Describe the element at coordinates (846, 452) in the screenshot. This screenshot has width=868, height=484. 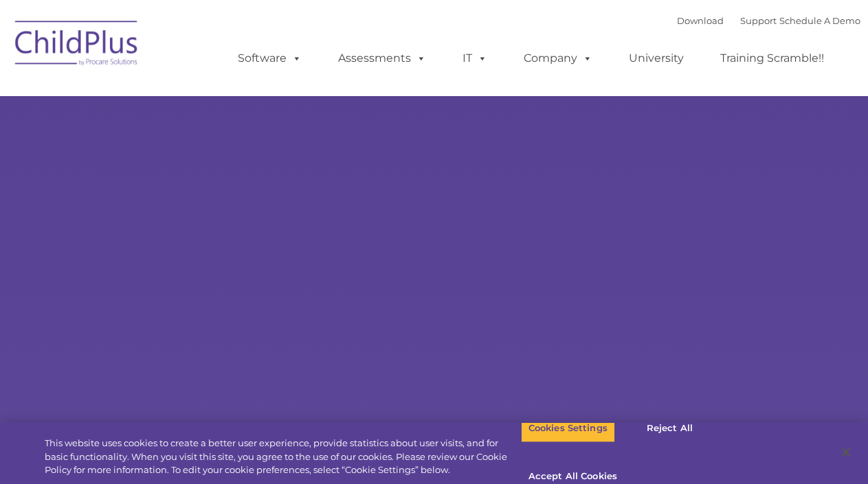
I see `button: Close` at that location.